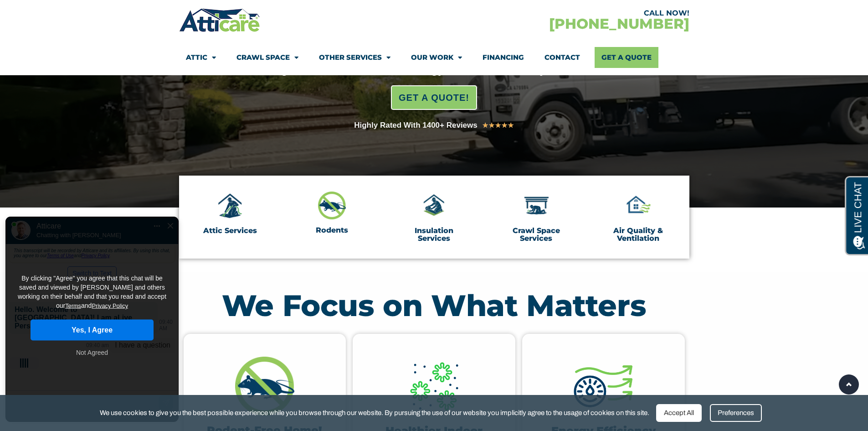 The width and height of the screenshot is (868, 431). Describe the element at coordinates (332, 230) in the screenshot. I see `a: Rodents` at that location.